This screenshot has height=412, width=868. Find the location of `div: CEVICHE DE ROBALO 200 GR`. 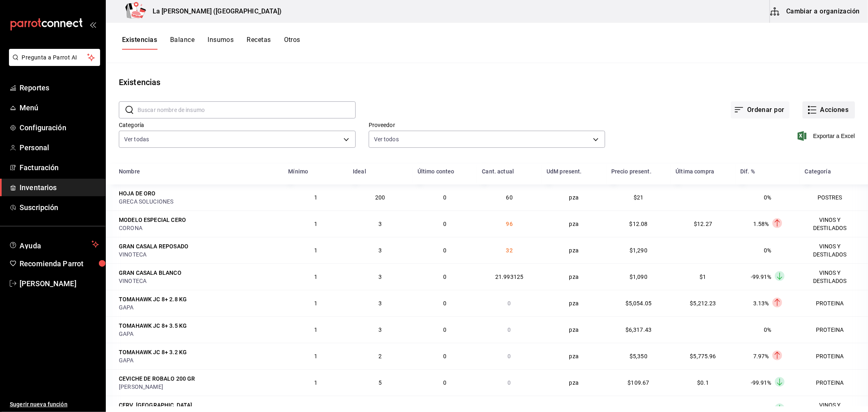

div: CEVICHE DE ROBALO 200 GR is located at coordinates (157, 379).